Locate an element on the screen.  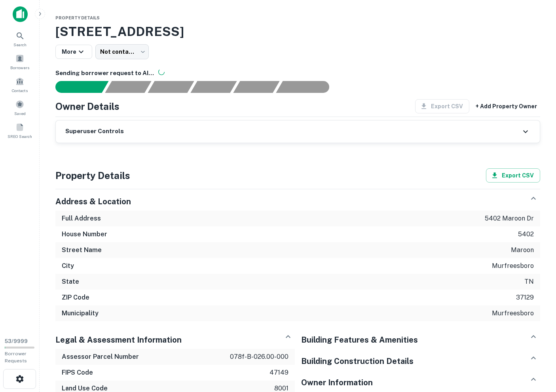
div: Contacts is located at coordinates (20, 85).